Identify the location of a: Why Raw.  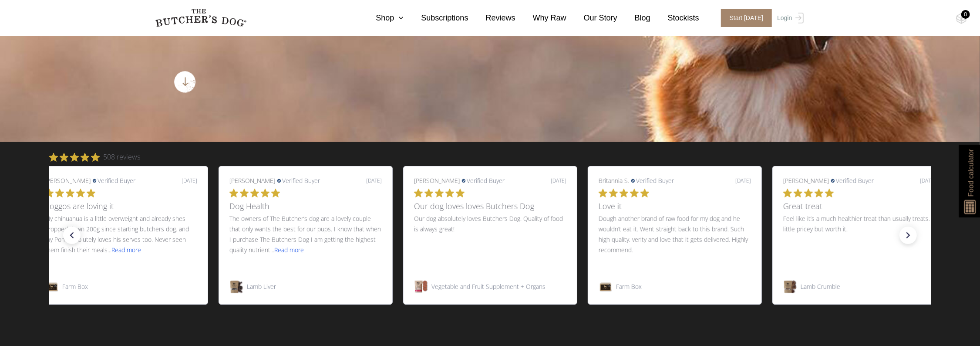
(541, 17).